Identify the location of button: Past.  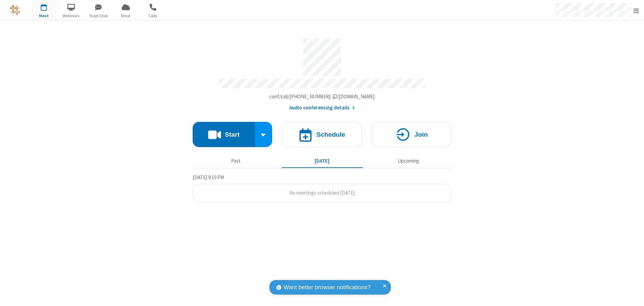
(236, 161).